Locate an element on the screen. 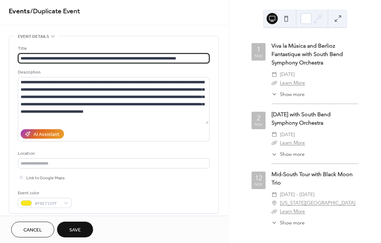 The width and height of the screenshot is (381, 243). a: Cancel is located at coordinates (33, 229).